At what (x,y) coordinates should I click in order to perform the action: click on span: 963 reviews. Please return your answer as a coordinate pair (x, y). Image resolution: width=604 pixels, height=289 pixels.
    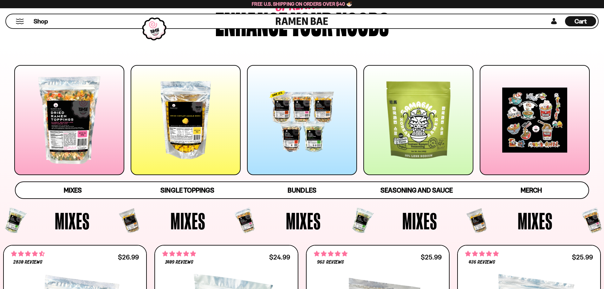
    Looking at the image, I should click on (331, 262).